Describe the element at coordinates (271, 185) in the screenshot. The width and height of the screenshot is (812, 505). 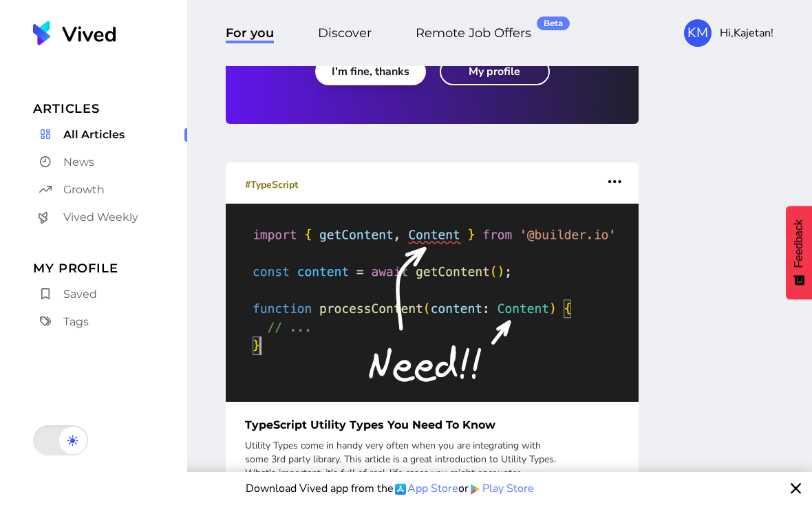
I see `a: #TypeScript` at that location.